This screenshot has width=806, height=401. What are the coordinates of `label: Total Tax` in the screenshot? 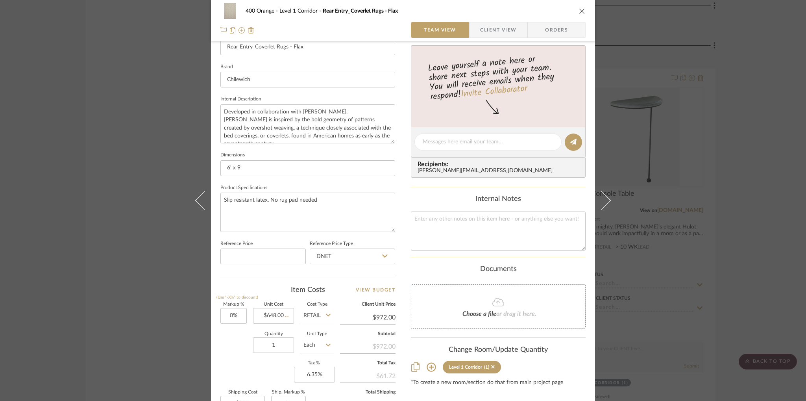 It's located at (368, 363).